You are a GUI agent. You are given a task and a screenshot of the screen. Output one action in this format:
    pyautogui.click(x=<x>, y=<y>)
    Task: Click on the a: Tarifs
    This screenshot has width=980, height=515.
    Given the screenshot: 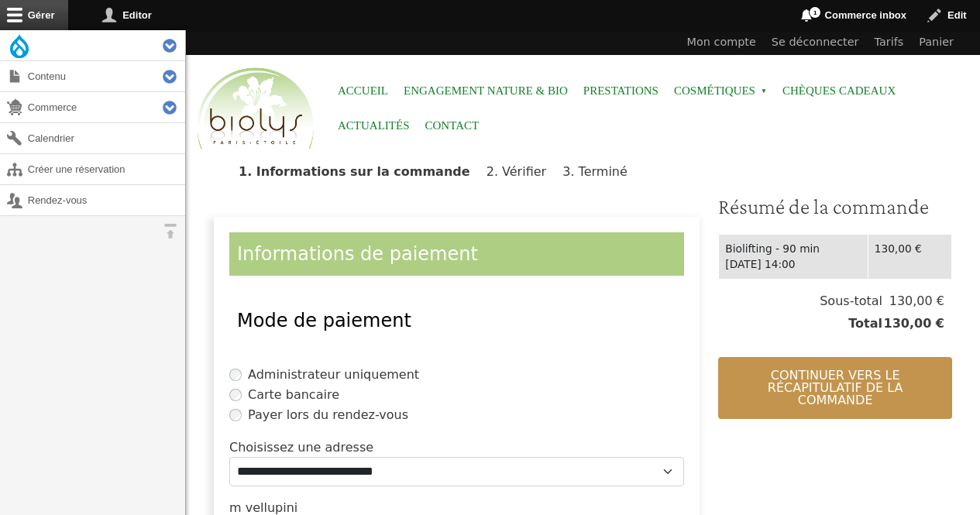 What is the action you would take?
    pyautogui.click(x=889, y=42)
    